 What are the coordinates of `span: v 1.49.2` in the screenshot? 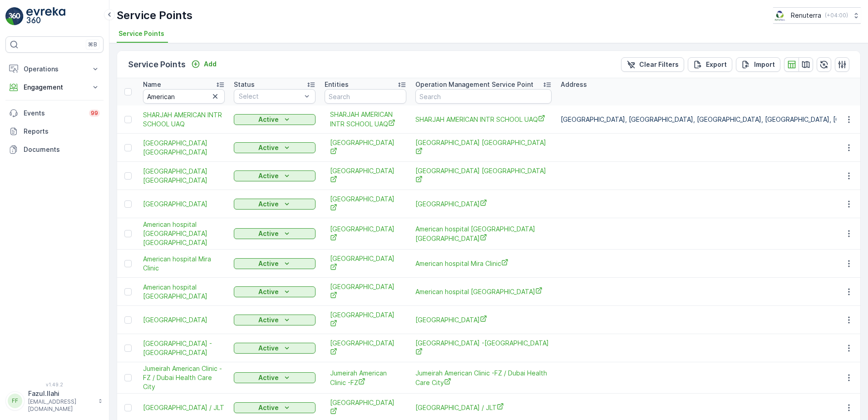 It's located at (55, 384).